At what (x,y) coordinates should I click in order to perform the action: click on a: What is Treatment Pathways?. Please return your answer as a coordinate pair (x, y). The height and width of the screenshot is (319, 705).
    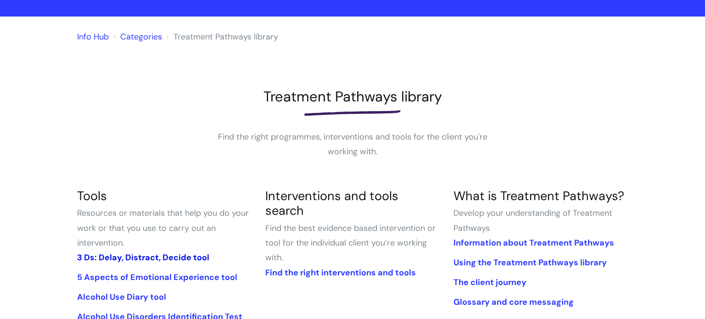
    Looking at the image, I should click on (539, 196).